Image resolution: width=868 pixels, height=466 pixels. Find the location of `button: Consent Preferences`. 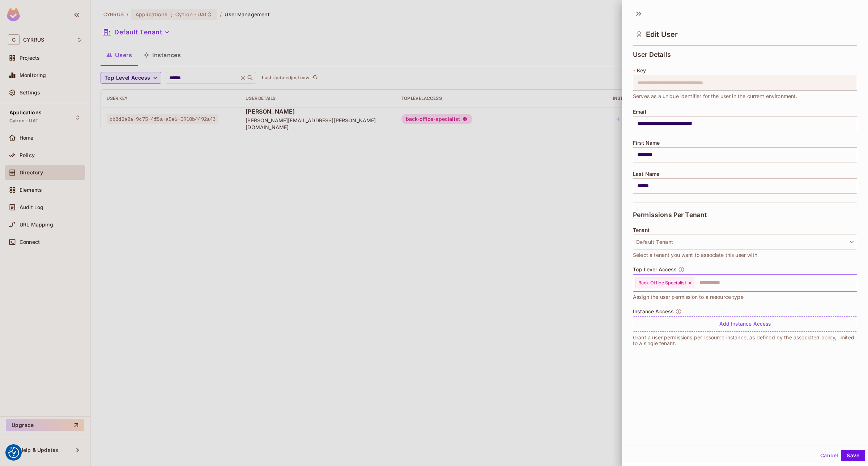

button: Consent Preferences is located at coordinates (14, 452).